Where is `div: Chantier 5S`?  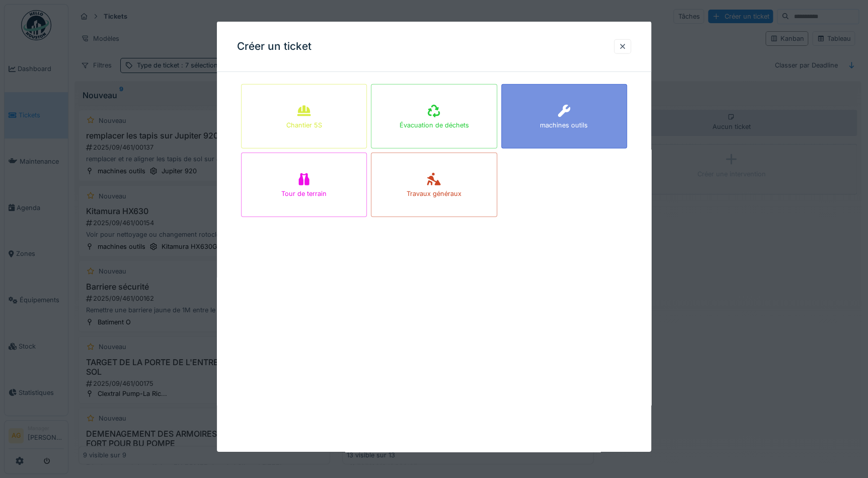 div: Chantier 5S is located at coordinates (304, 125).